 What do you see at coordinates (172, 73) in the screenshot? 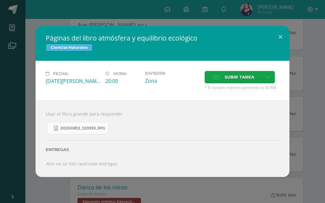
I see `label: División:` at bounding box center [172, 73].